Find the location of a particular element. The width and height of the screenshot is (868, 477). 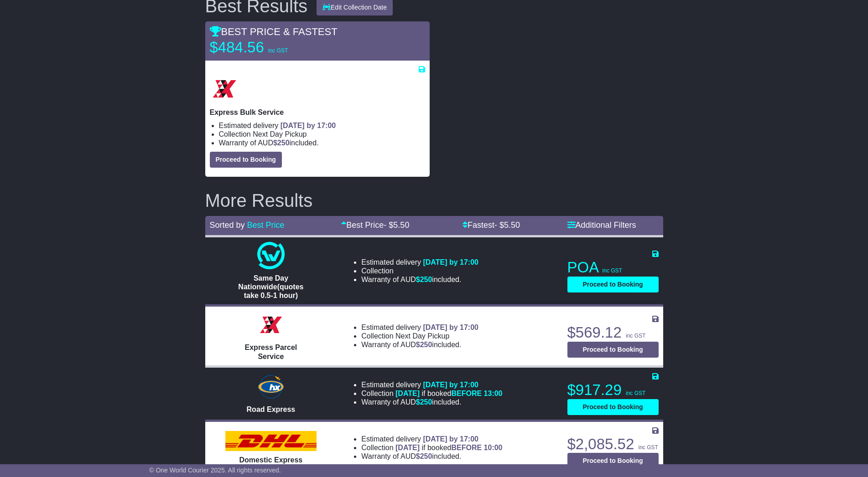

p: POA is located at coordinates (613, 268).